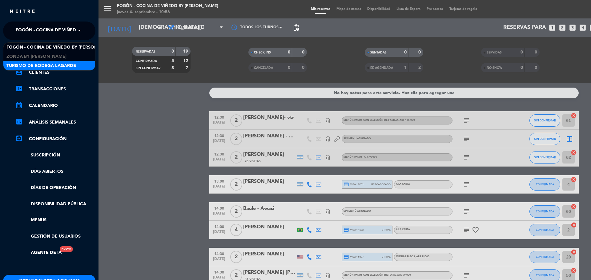  Describe the element at coordinates (41, 66) in the screenshot. I see `span: Turismo de Bodega Lagarde` at that location.